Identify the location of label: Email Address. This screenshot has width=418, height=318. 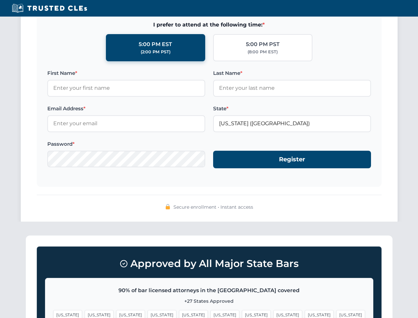
(126, 109).